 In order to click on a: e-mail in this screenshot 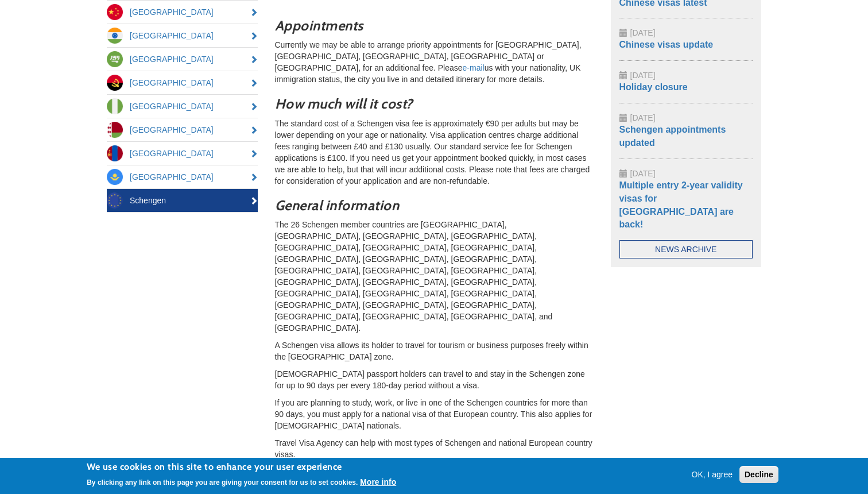, I will do `click(473, 68)`.